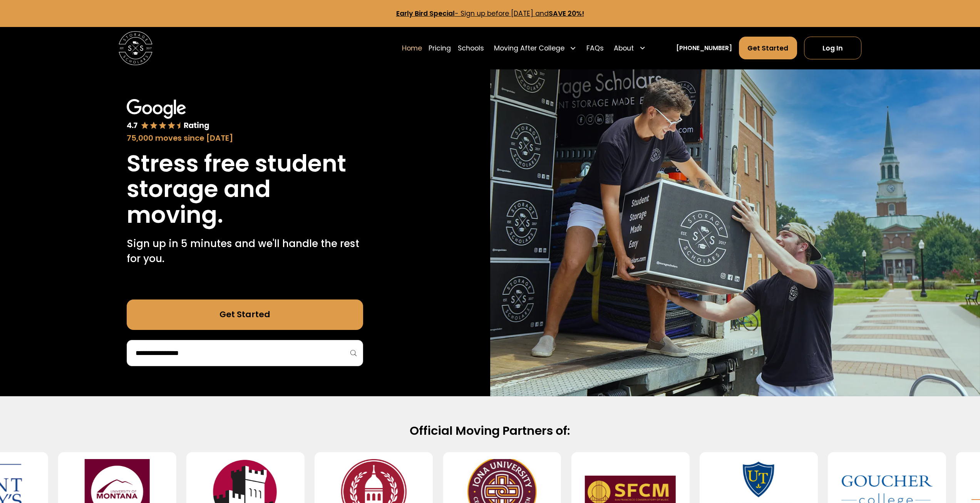 This screenshot has height=503, width=980. Describe the element at coordinates (245, 251) in the screenshot. I see `p: Sign up in 5 minutes and we'll handle the rest for you.` at that location.